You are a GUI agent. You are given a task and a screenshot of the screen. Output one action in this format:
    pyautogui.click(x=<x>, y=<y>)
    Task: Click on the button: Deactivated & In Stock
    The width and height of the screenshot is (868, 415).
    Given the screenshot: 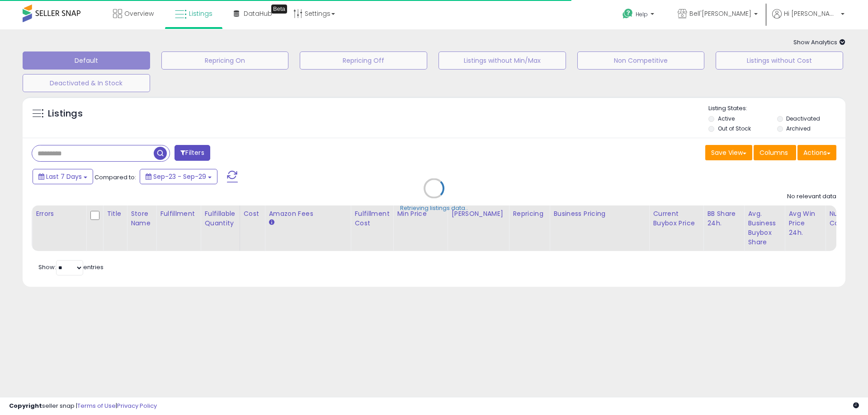 What is the action you would take?
    pyautogui.click(x=86, y=83)
    